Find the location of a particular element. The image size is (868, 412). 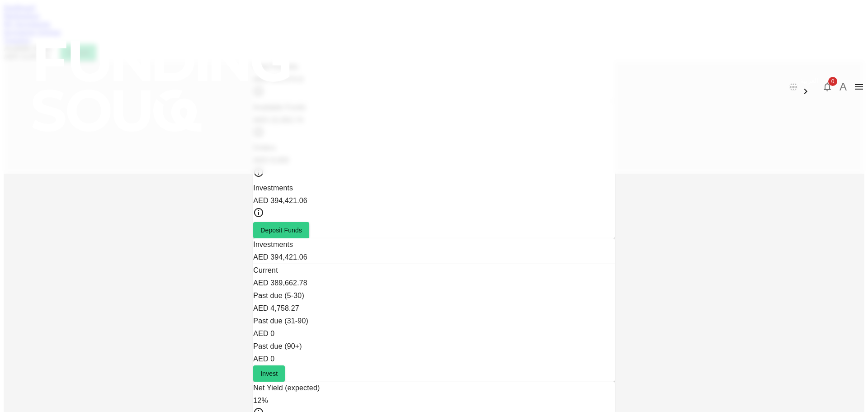

button: Deposit Funds is located at coordinates (281, 230).